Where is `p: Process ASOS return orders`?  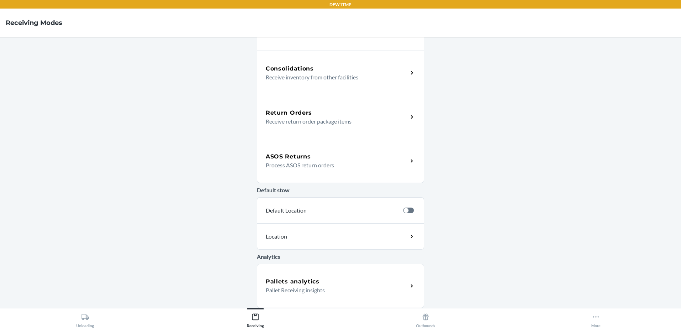
p: Process ASOS return orders is located at coordinates (334, 165).